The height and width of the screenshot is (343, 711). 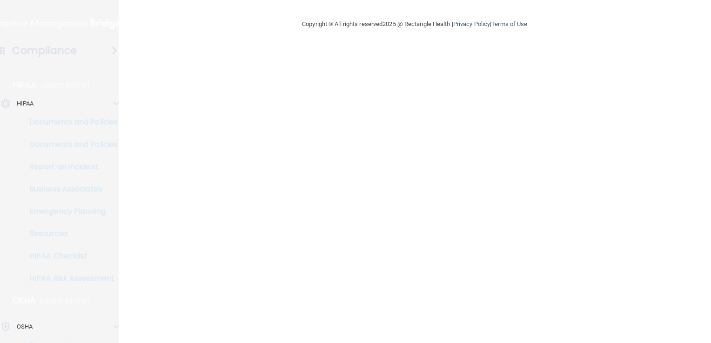 What do you see at coordinates (44, 51) in the screenshot?
I see `h4: Compliance` at bounding box center [44, 51].